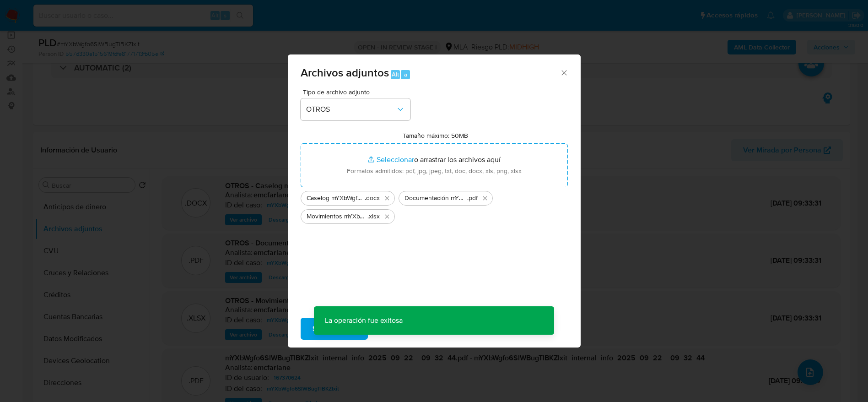 The image size is (868, 402). Describe the element at coordinates (387, 198) in the screenshot. I see `button: Eliminar Caselog mYXbWgfo6SIWBugTlBKZIxit.docx` at that location.